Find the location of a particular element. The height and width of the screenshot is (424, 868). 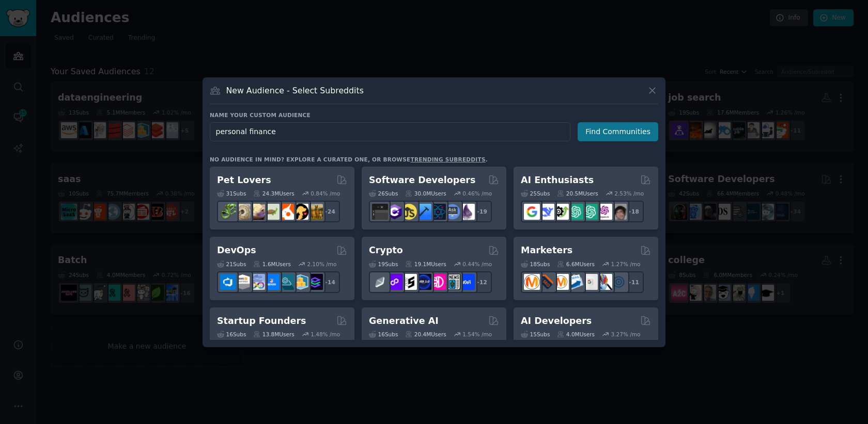

img: ArtificalIntelligence is located at coordinates (618, 212).